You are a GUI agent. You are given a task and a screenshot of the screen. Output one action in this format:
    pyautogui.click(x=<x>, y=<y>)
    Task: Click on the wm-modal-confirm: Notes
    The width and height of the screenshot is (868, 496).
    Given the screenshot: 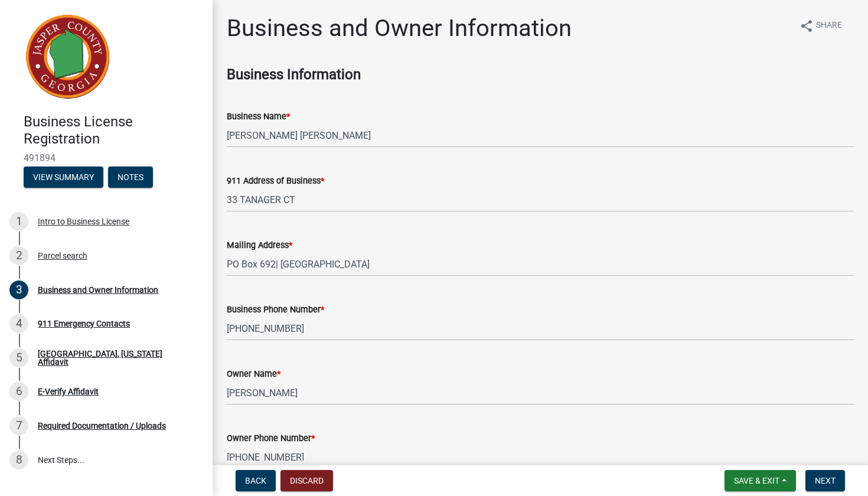 What is the action you would take?
    pyautogui.click(x=131, y=178)
    